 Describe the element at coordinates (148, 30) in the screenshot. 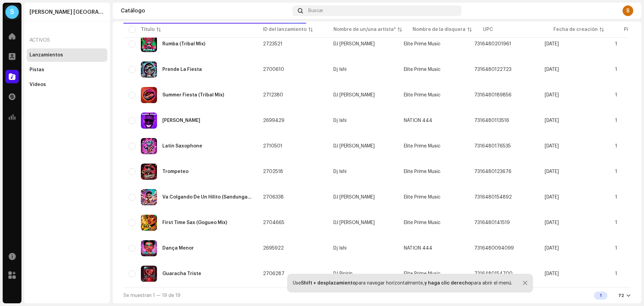

I see `div: Título` at that location.